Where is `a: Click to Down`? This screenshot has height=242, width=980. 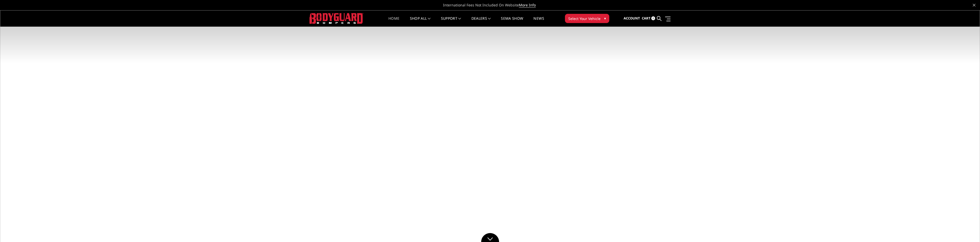 a: Click to Down is located at coordinates (490, 237).